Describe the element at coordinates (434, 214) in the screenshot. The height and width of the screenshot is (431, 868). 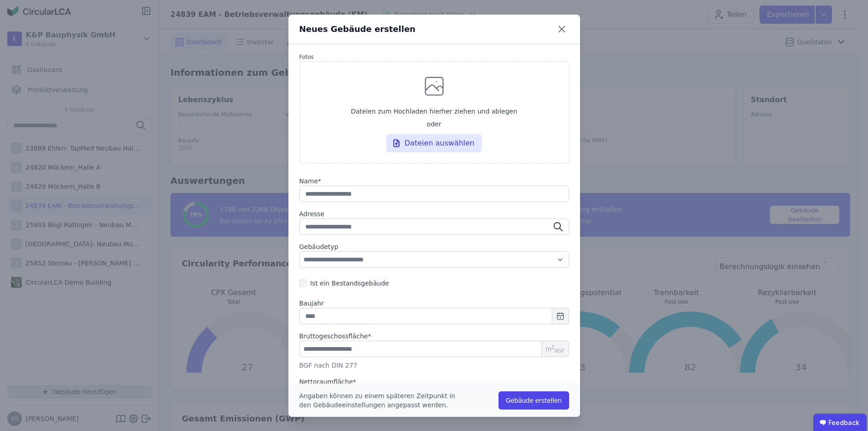
I see `label: Adresse` at that location.